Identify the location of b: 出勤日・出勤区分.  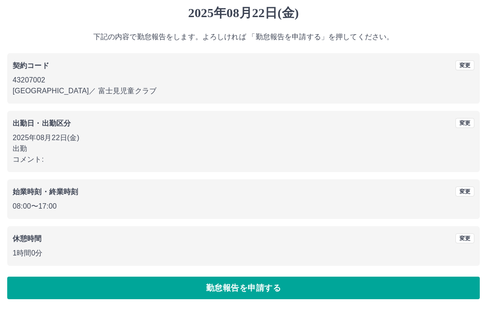
(41, 124).